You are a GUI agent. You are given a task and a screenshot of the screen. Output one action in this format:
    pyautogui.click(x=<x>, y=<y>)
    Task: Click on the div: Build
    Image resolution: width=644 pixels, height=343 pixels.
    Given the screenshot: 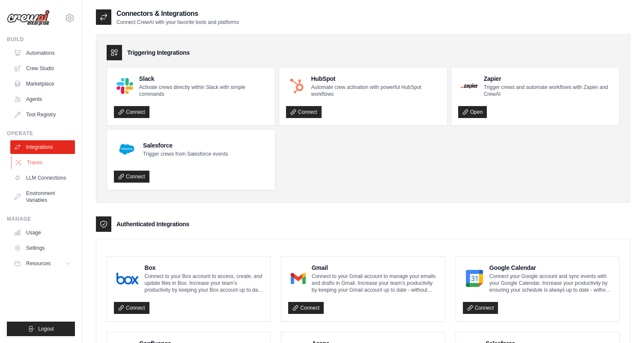 What is the action you would take?
    pyautogui.click(x=40, y=39)
    